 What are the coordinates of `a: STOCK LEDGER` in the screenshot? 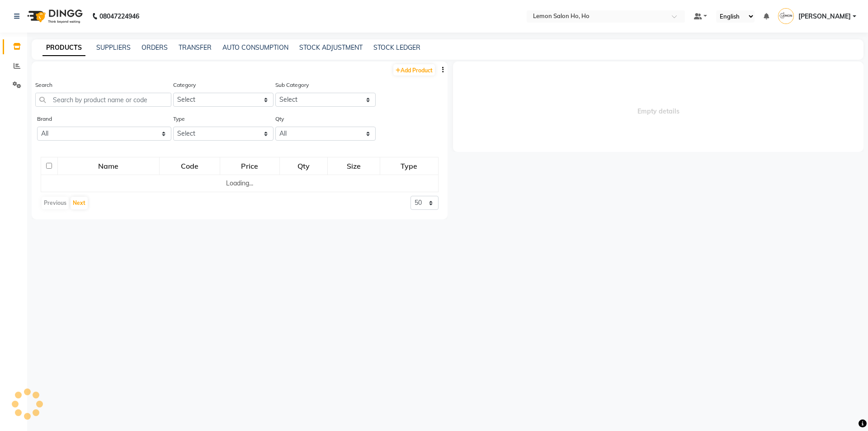 It's located at (397, 47).